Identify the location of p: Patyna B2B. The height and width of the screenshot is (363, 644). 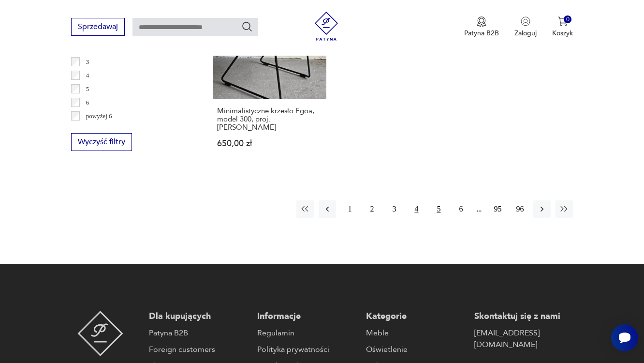
(482, 33).